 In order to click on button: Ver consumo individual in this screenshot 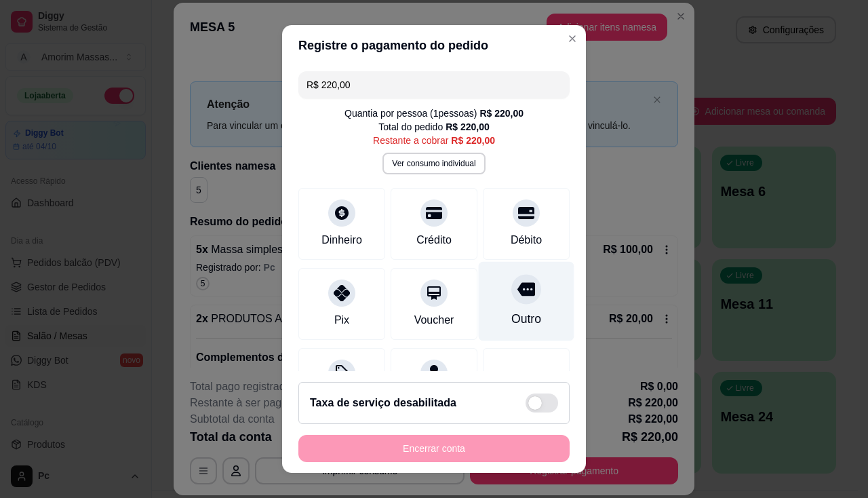, I will do `click(434, 164)`.